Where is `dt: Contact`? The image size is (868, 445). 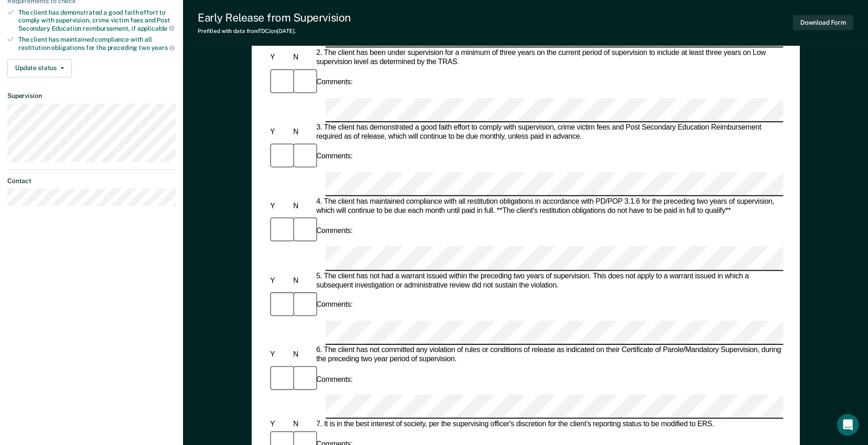
dt: Contact is located at coordinates (92, 180).